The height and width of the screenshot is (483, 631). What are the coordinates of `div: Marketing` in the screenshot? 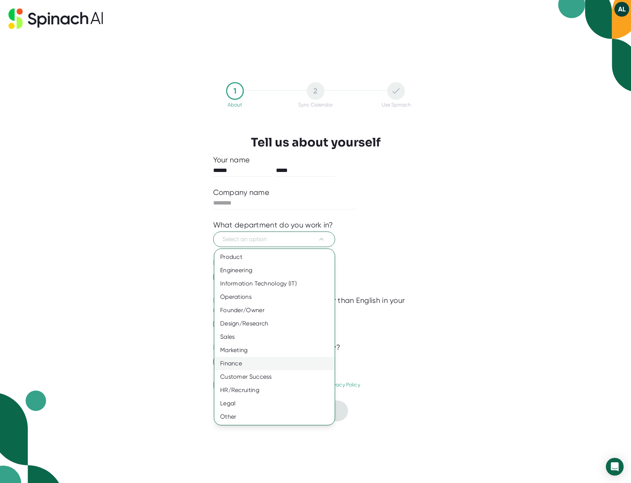 It's located at (275, 350).